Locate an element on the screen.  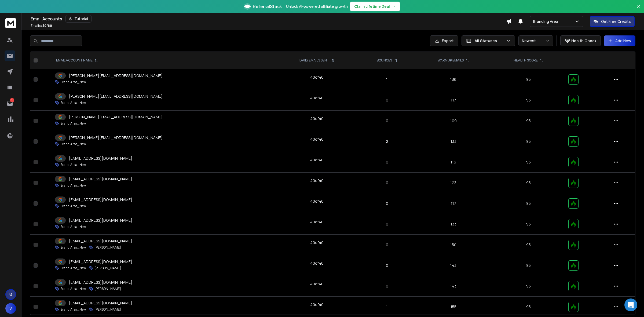
p: Emails : is located at coordinates (41, 26).